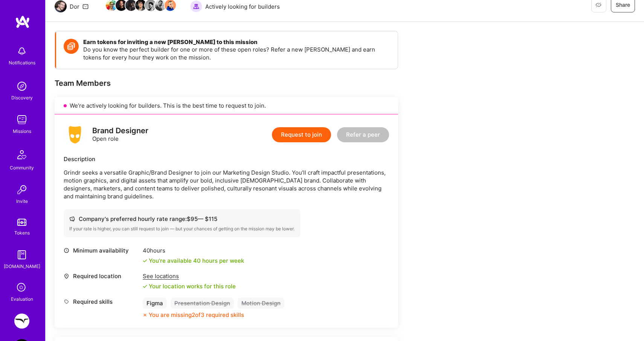 This screenshot has height=341, width=644. Describe the element at coordinates (74, 6) in the screenshot. I see `div: Dor` at that location.